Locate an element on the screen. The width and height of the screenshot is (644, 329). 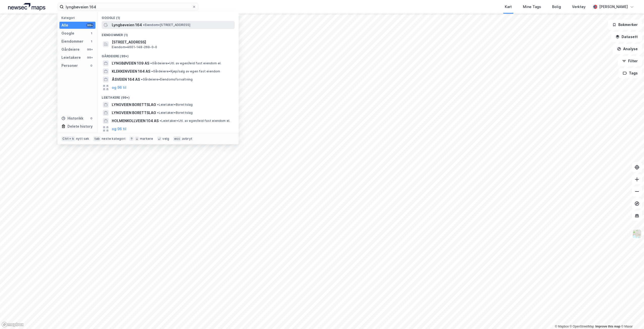
button: Filter is located at coordinates (630, 61).